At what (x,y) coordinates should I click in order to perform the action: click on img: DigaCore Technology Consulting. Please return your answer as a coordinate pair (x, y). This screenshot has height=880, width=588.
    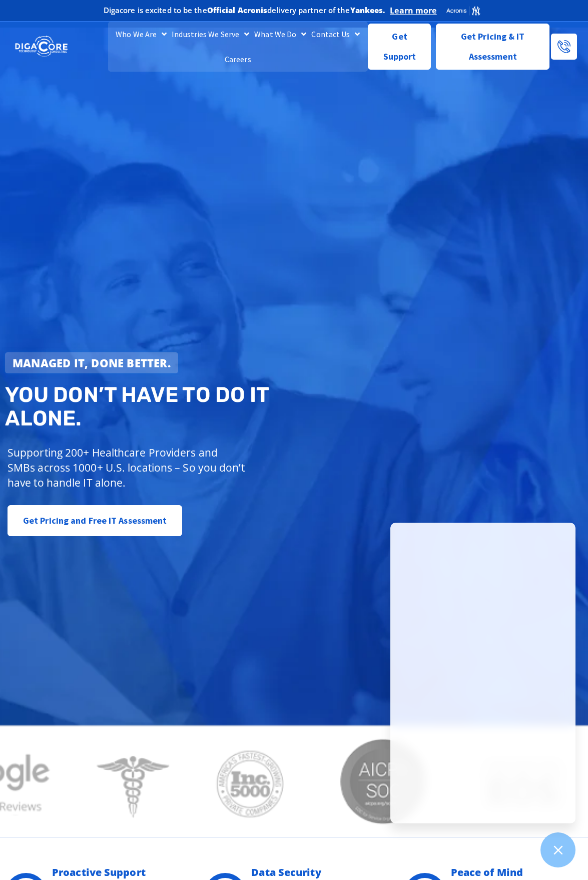
    Looking at the image, I should click on (41, 46).